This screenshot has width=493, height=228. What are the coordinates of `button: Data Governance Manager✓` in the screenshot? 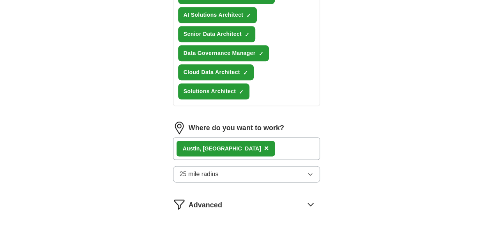 It's located at (224, 53).